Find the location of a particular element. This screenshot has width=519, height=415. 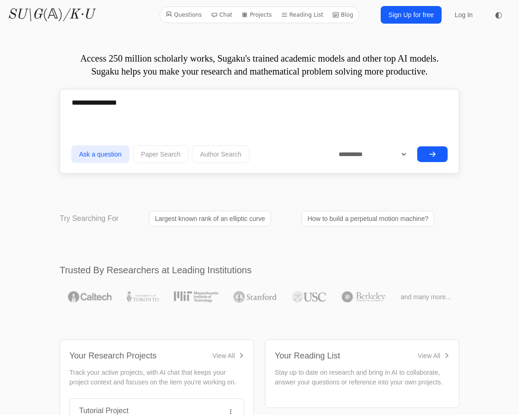

div: Your Research Projects is located at coordinates (113, 356).